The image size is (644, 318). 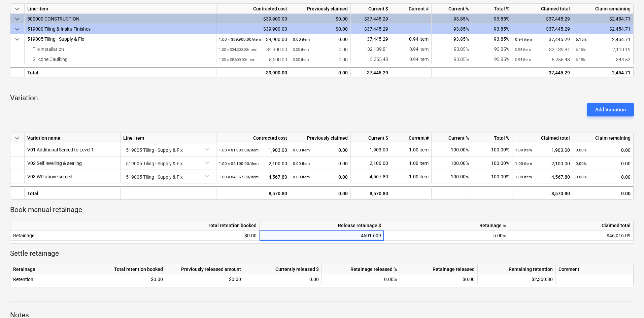 I want to click on div: Remaining retention, so click(x=517, y=269).